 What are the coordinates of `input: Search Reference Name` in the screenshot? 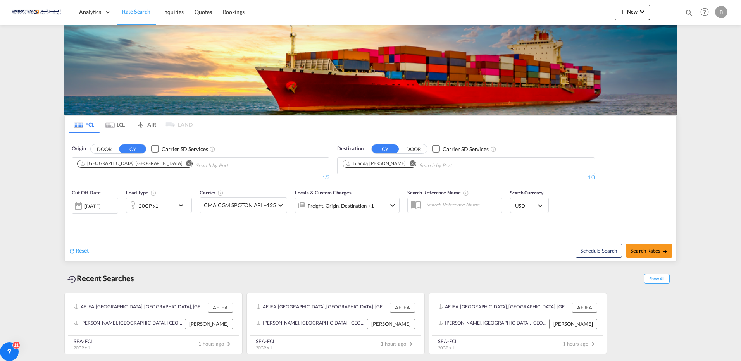 It's located at (462, 205).